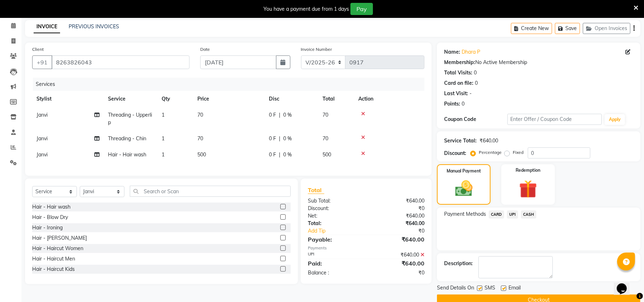 The image size is (644, 302). I want to click on input: Enter Offer / Coupon Code, so click(555, 119).